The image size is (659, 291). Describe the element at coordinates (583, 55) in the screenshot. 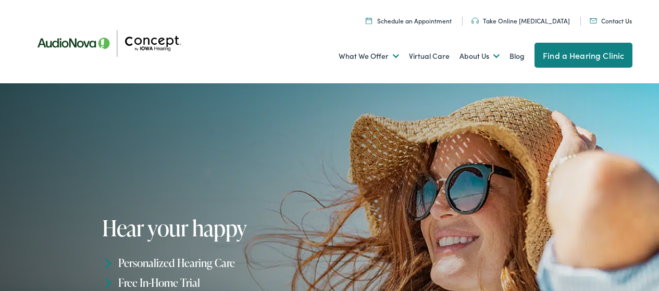

I see `a: Find a Hearing Clinic` at that location.